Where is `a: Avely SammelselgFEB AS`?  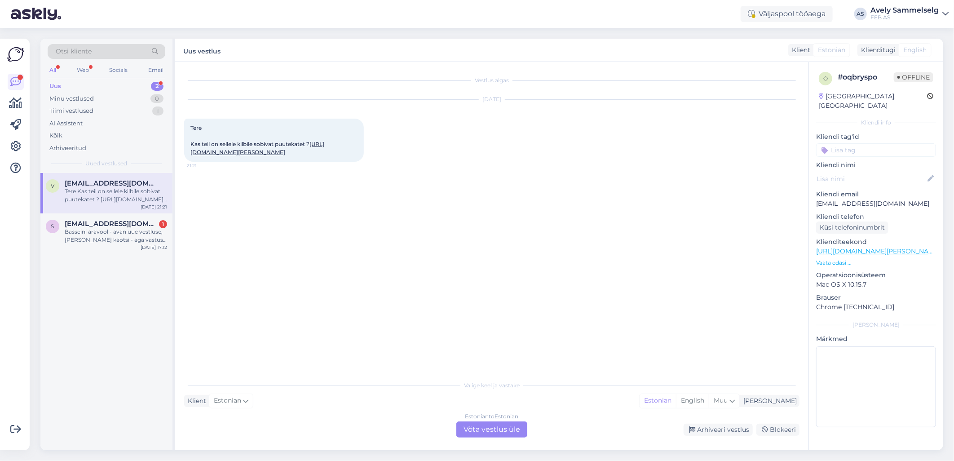
a: Avely SammelselgFEB AS is located at coordinates (909, 14).